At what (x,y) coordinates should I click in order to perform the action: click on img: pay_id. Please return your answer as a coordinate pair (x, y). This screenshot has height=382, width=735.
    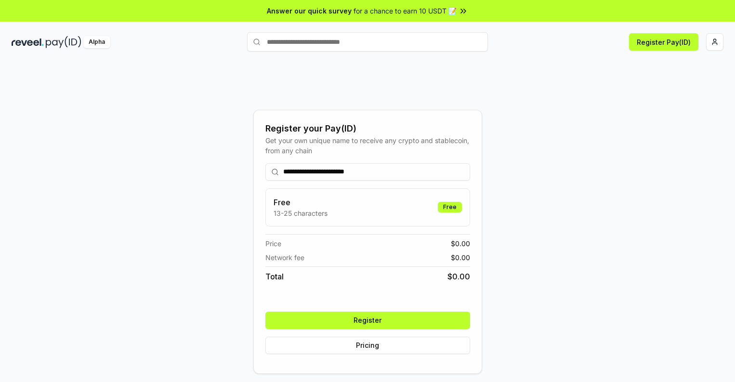
    Looking at the image, I should click on (64, 42).